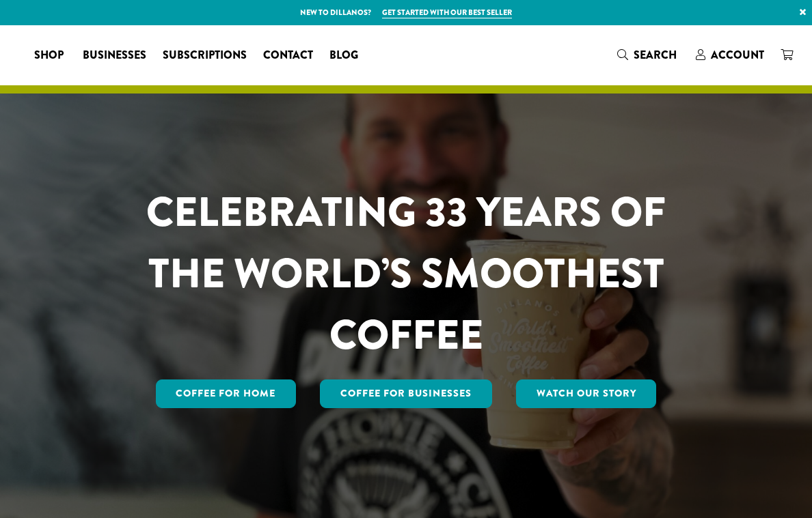  What do you see at coordinates (655, 55) in the screenshot?
I see `span: Search` at bounding box center [655, 55].